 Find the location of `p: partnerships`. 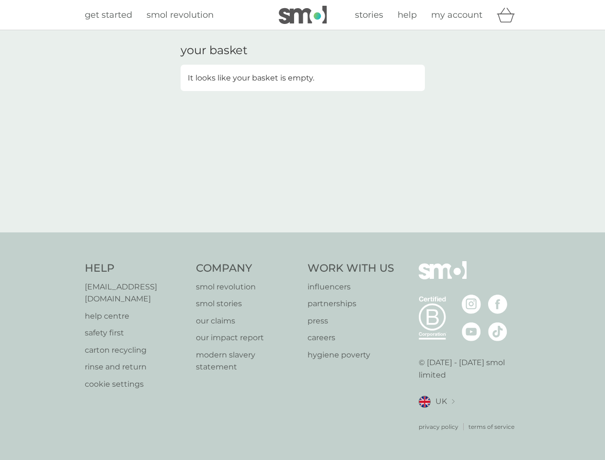

p: partnerships is located at coordinates (351, 304).